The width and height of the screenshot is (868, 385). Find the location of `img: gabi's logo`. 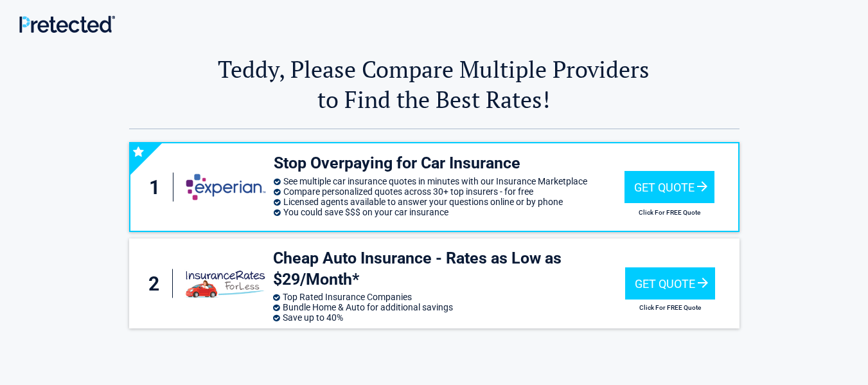

img: gabi's logo is located at coordinates (226, 187).